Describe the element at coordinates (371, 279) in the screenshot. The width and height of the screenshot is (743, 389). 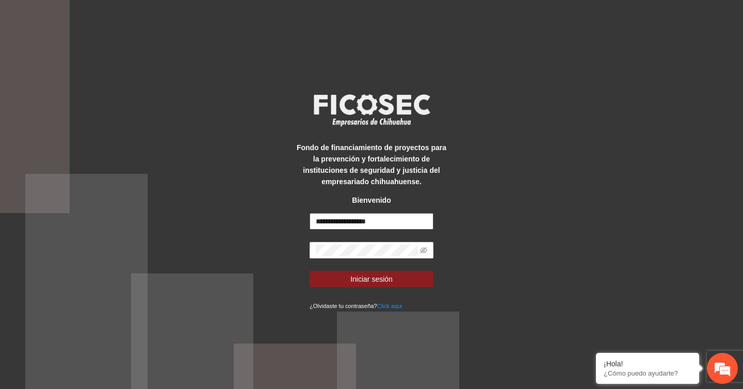
I see `button: Iniciar sesión` at that location.